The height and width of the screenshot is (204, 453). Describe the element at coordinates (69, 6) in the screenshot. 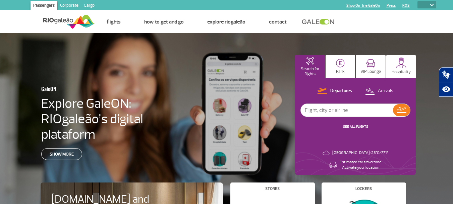

I see `a: Corporate` at that location.